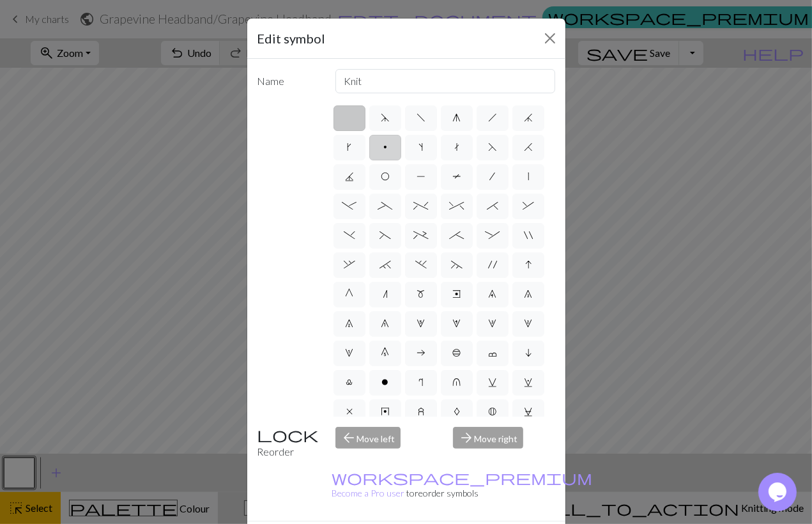 The image size is (812, 524). I want to click on span: b, so click(457, 352).